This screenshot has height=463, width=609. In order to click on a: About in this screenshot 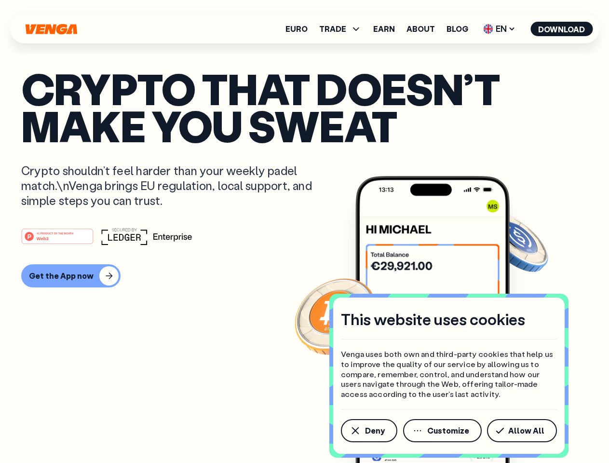, I will do `click(421, 29)`.